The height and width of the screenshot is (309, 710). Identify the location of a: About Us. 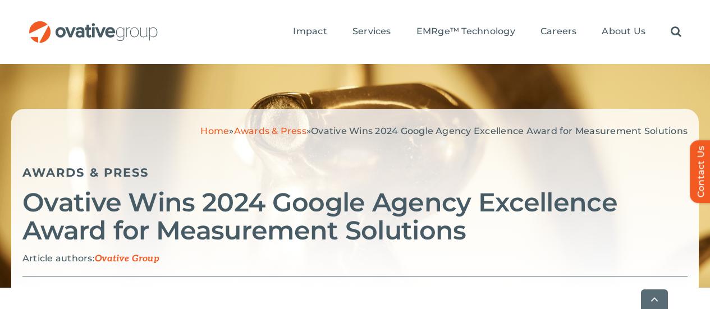
(624, 32).